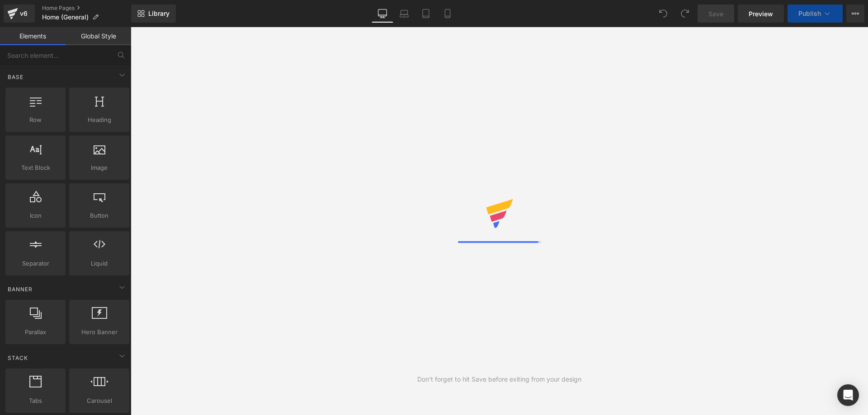 This screenshot has width=868, height=415. I want to click on span: Heading, so click(99, 120).